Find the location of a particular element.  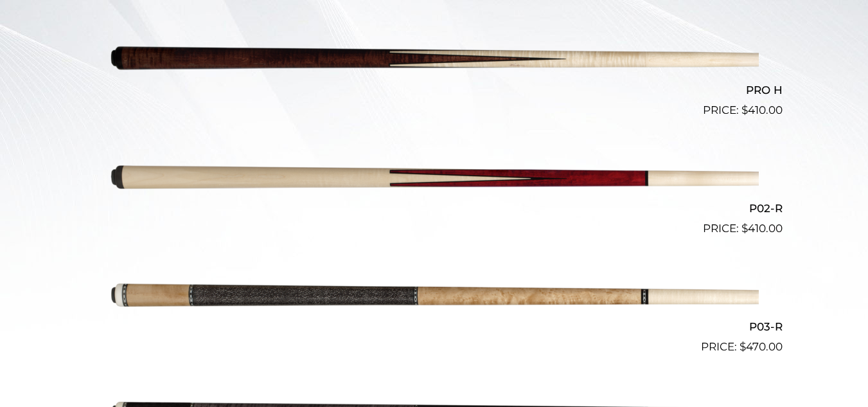

img: PRO H is located at coordinates (434, 59).